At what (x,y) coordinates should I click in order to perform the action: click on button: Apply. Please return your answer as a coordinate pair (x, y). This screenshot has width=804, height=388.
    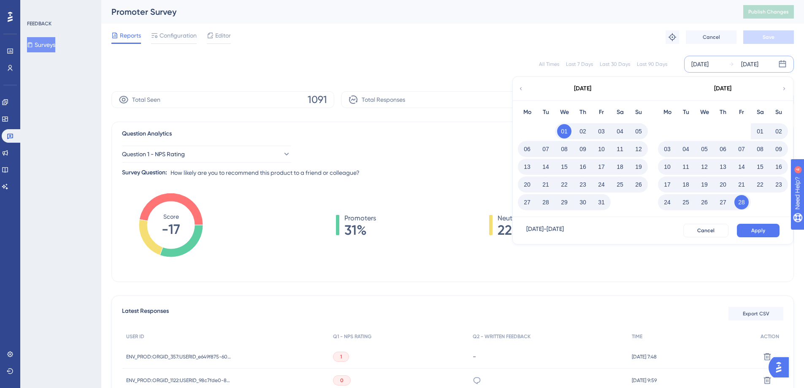
    Looking at the image, I should click on (758, 231).